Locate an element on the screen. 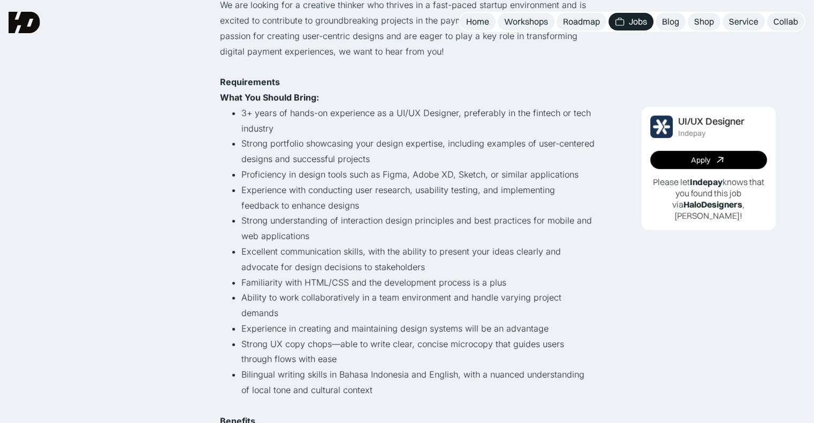 Image resolution: width=814 pixels, height=423 pixels. a: Jobs is located at coordinates (631, 21).